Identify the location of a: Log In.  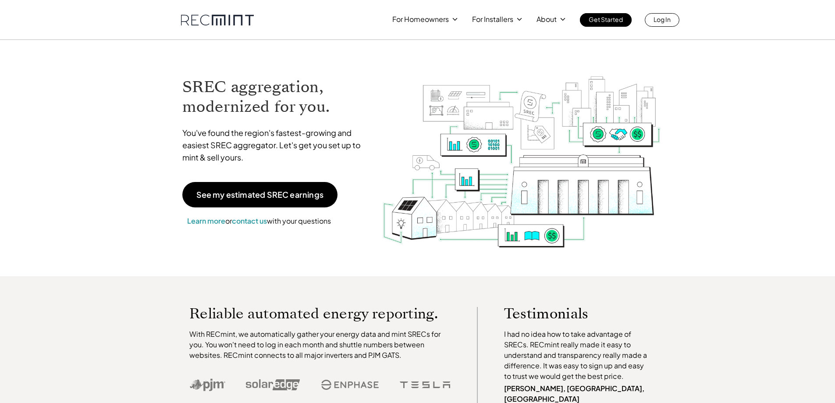
(662, 20).